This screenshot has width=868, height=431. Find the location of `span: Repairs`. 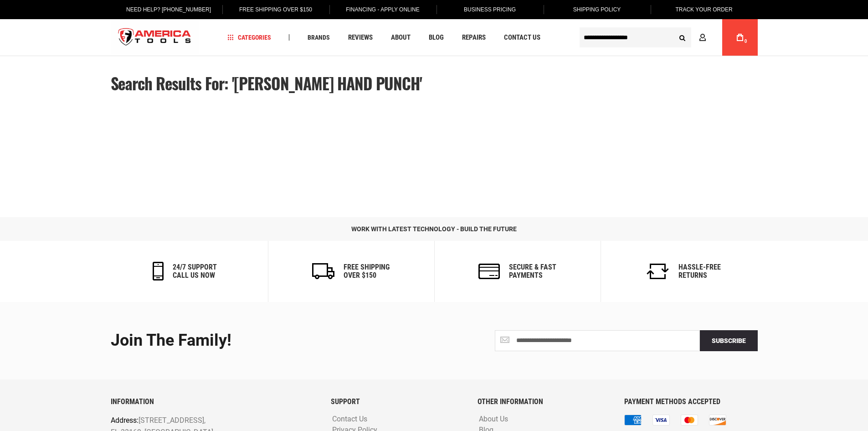

span: Repairs is located at coordinates (474, 37).